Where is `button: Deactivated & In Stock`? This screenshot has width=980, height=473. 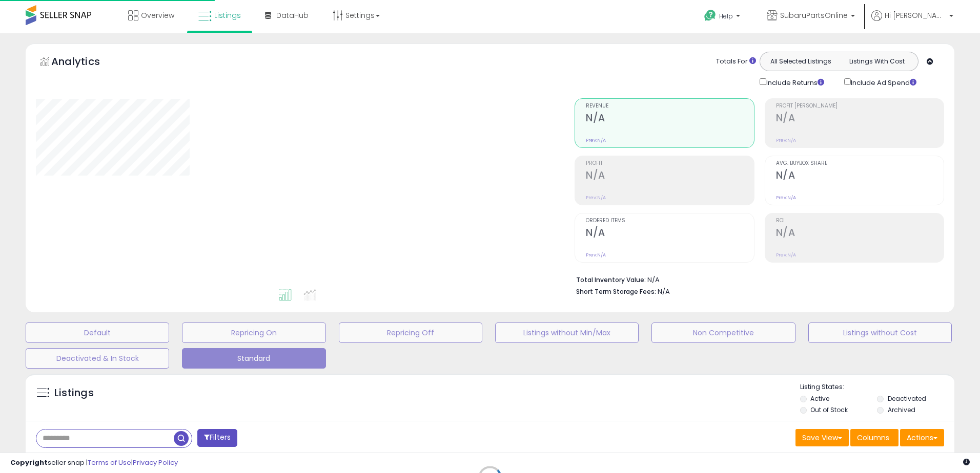 button: Deactivated & In Stock is located at coordinates (97, 359).